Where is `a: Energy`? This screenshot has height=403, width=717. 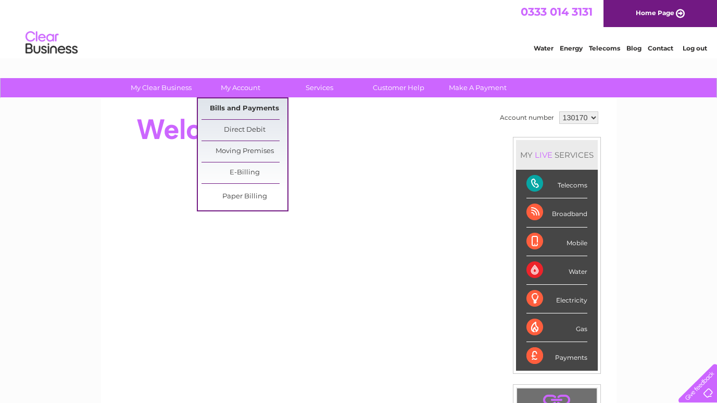
a: Energy is located at coordinates (571, 48).